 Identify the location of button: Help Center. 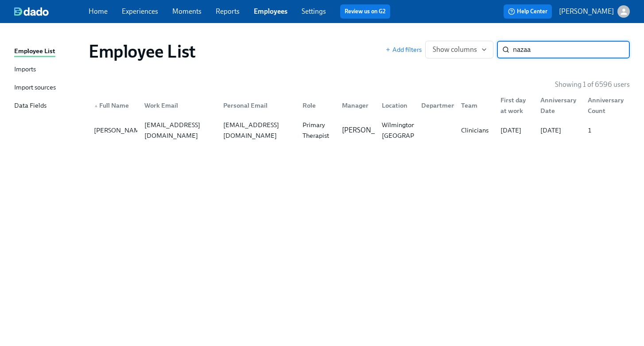
(528, 12).